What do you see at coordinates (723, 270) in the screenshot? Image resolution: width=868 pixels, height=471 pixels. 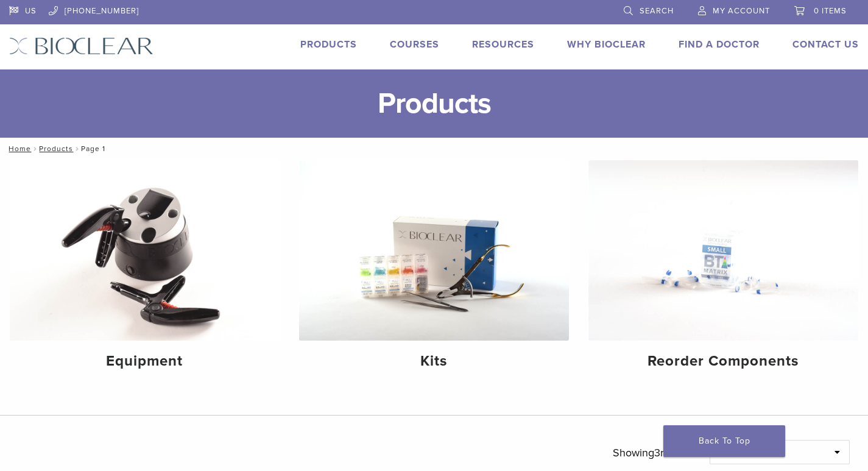 I see `a: Reorder Components` at bounding box center [723, 270].